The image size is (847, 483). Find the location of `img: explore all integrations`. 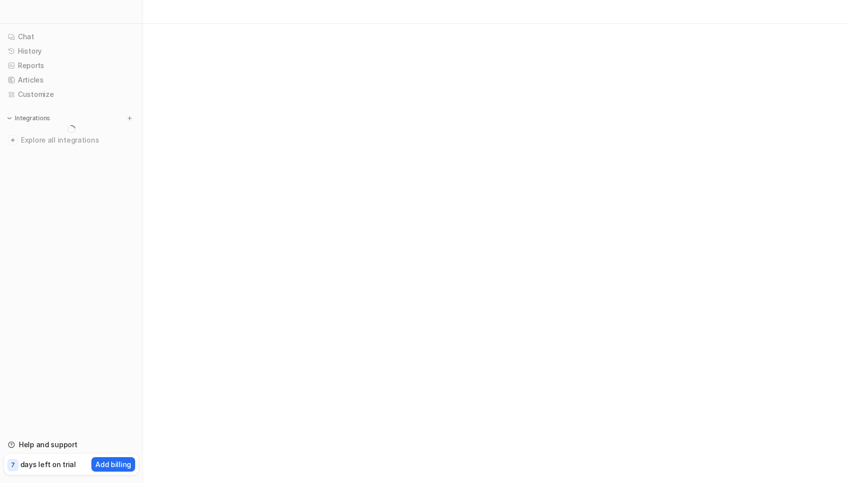

img: explore all integrations is located at coordinates (13, 140).